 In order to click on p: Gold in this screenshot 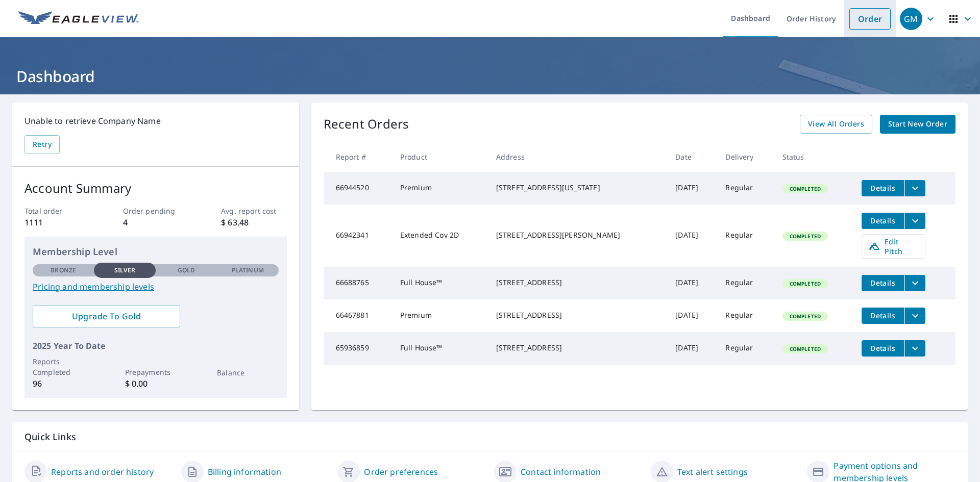, I will do `click(186, 270)`.